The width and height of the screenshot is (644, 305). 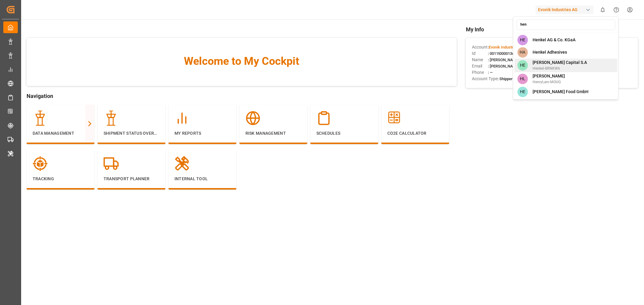 I want to click on input: Search an account..., so click(x=566, y=24).